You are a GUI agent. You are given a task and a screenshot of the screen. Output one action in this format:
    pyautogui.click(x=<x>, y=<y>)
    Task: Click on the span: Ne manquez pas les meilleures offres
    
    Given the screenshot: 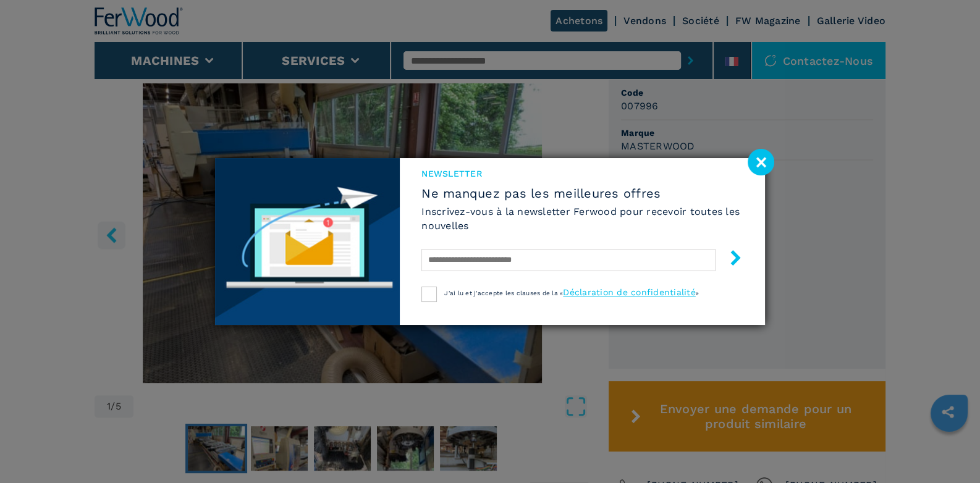 What is the action you would take?
    pyautogui.click(x=582, y=194)
    